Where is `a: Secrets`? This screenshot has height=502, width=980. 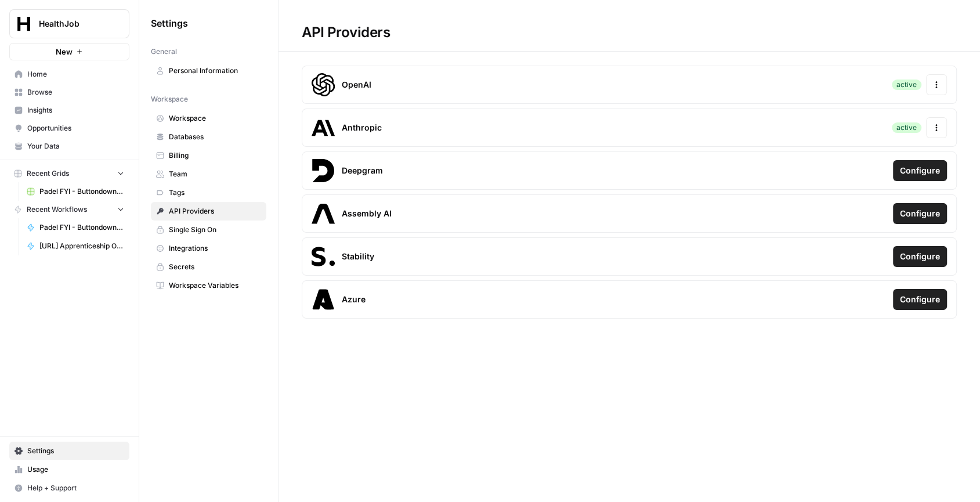 a: Secrets is located at coordinates (208, 267).